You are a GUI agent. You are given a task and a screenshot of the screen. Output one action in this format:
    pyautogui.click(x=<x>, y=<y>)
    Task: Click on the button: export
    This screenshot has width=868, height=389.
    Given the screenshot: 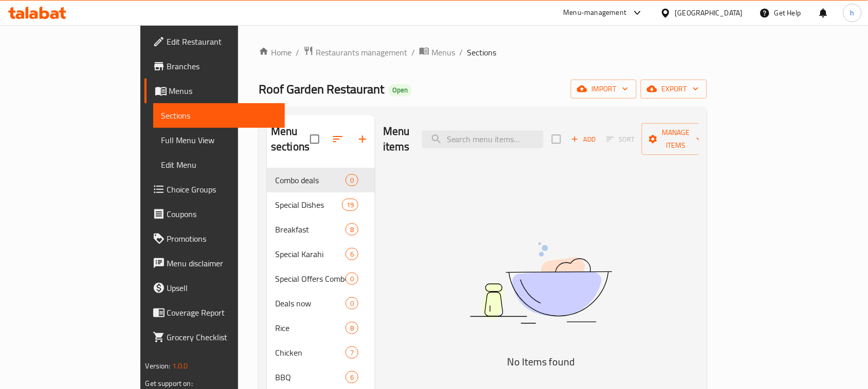 What is the action you would take?
    pyautogui.click(x=673, y=89)
    